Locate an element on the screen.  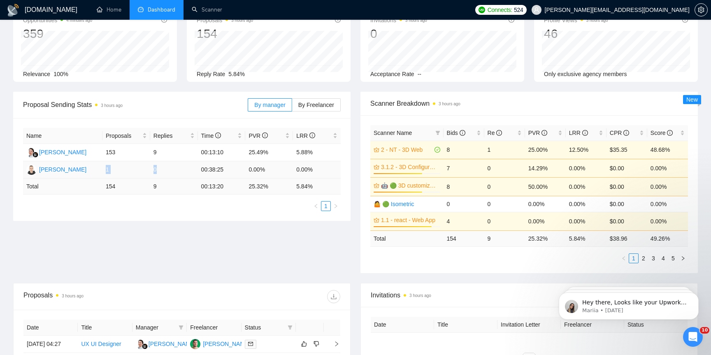
time: 4 minutes ago is located at coordinates (79, 20).